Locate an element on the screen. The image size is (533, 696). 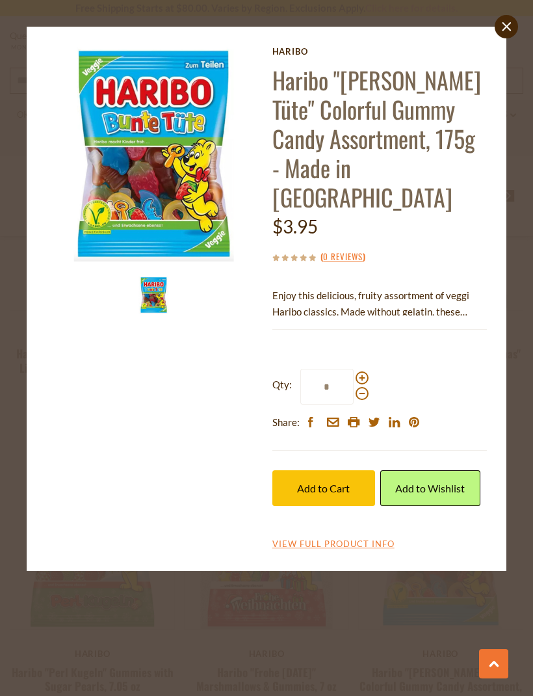
p: Enjoy this delicious, fruity assortment of veggi Haribo classics. Made without gelatin, these che... is located at coordinates (380, 304).